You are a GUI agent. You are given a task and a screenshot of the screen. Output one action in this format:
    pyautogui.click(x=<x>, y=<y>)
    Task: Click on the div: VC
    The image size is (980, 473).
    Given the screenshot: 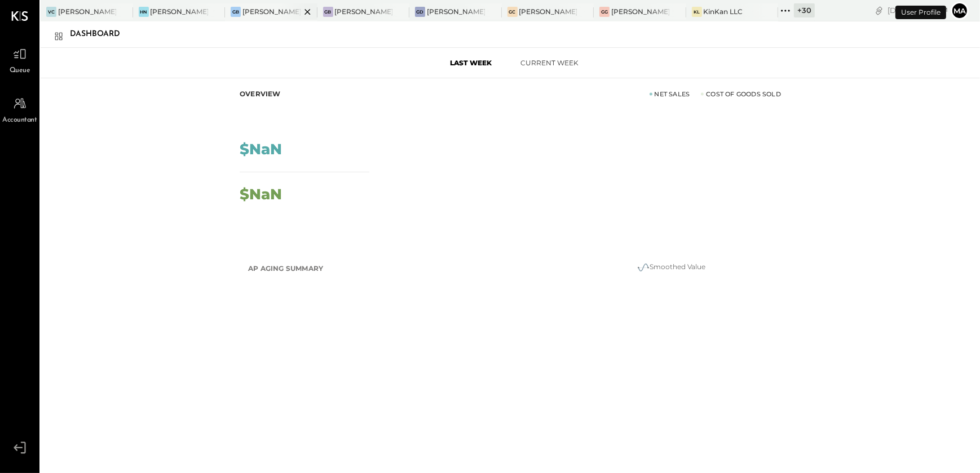 What is the action you would take?
    pyautogui.click(x=52, y=12)
    